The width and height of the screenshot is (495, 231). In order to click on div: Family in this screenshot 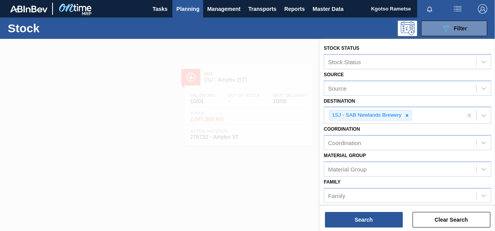, I will do `click(337, 195)`.